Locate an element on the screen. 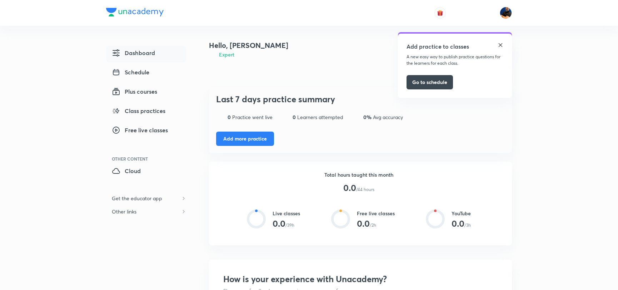  span: Cloud is located at coordinates (126, 171).